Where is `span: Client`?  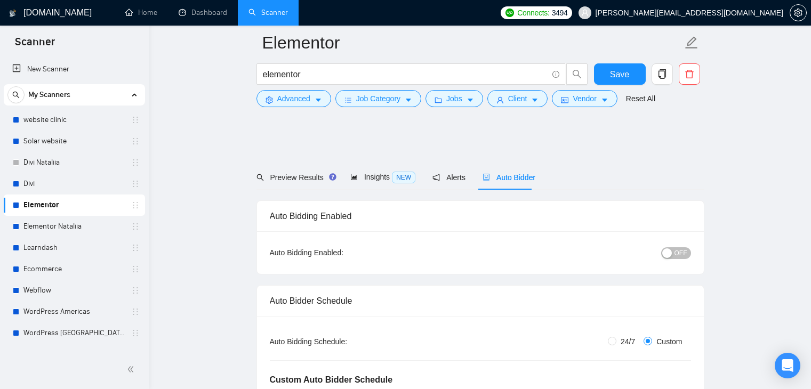
span: Client is located at coordinates (518, 99).